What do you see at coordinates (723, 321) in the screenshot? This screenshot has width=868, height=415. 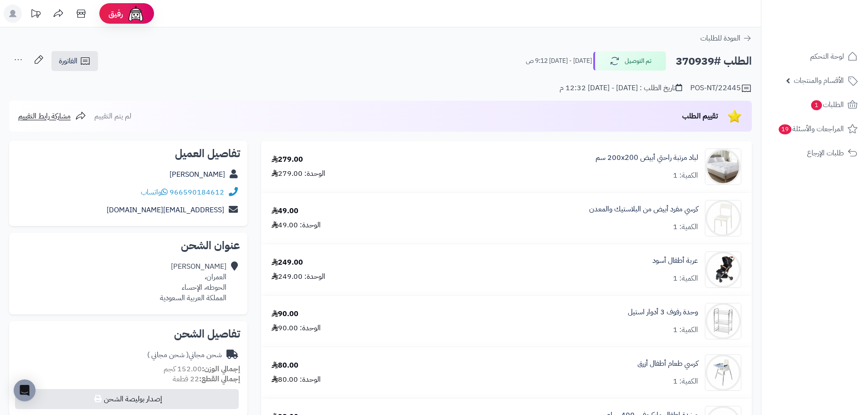 I see `img: 1710246366-110112010059-90x90.jpg` at bounding box center [723, 321].